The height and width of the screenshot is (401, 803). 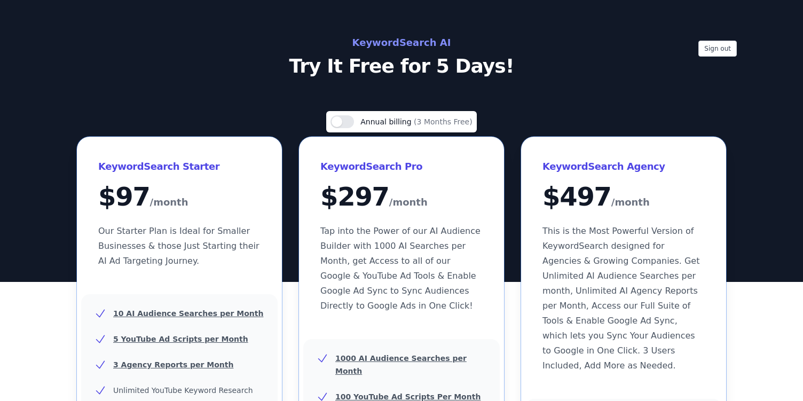 I want to click on button: Sign out, so click(x=717, y=49).